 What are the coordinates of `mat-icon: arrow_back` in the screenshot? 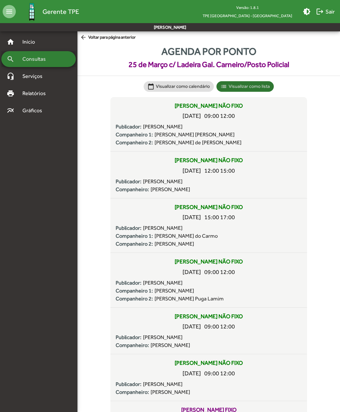 It's located at (84, 38).